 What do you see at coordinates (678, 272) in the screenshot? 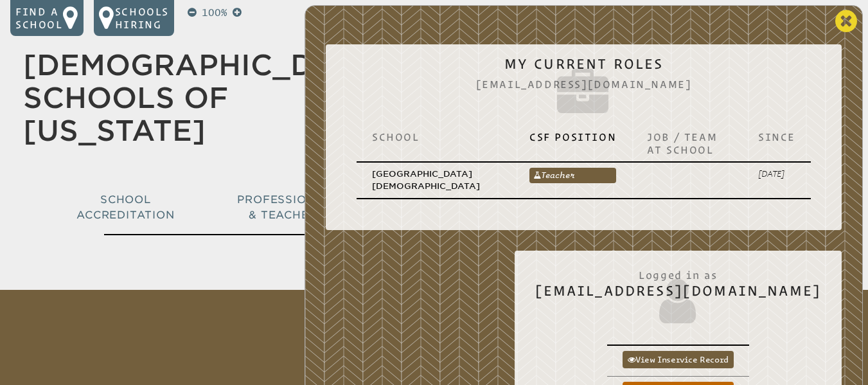
I see `span: Logged in as` at bounding box center [678, 272].